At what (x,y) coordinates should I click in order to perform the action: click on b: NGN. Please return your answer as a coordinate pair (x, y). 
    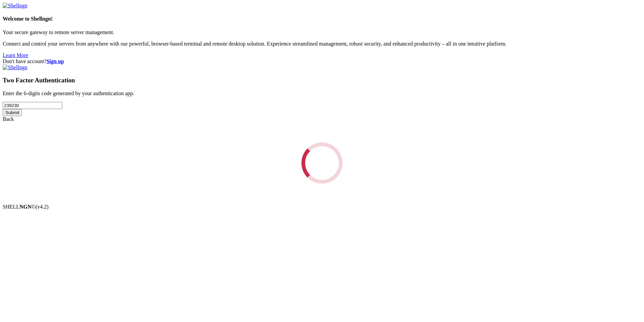
    Looking at the image, I should click on (26, 207).